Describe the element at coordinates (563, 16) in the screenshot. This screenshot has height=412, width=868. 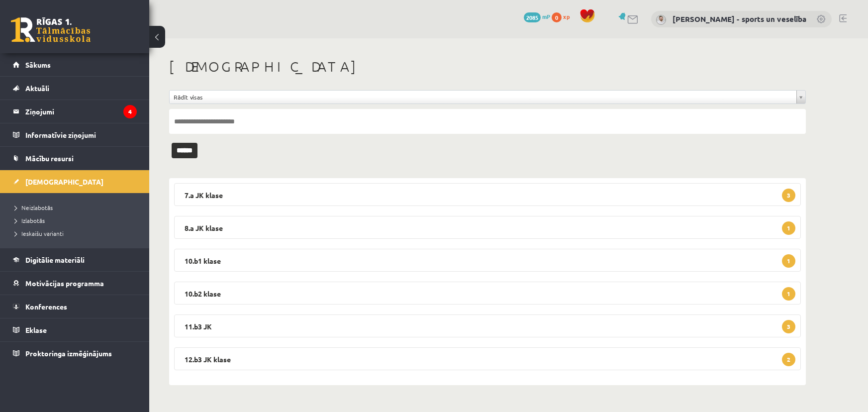
I see `a: 0 xp` at that location.